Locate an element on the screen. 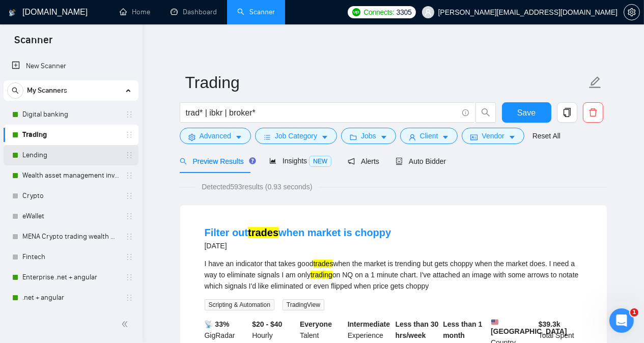 This screenshot has width=644, height=343. a: Wealth asset management investment is located at coordinates (71, 176).